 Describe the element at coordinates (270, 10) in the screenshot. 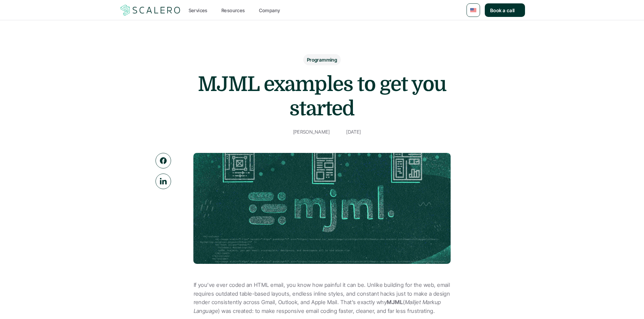

I see `p: Company` at that location.